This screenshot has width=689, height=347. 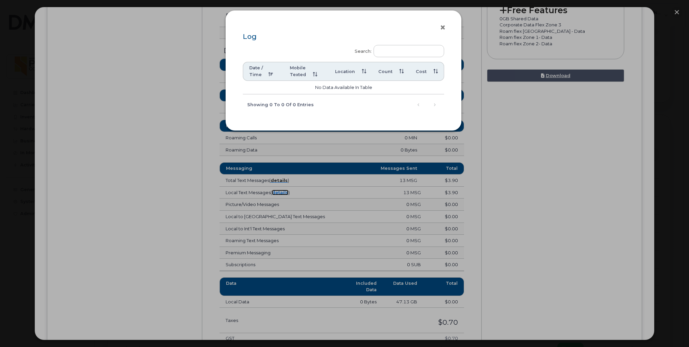 What do you see at coordinates (427, 71) in the screenshot?
I see `th: Cost: activate to sort column ascending` at bounding box center [427, 71].